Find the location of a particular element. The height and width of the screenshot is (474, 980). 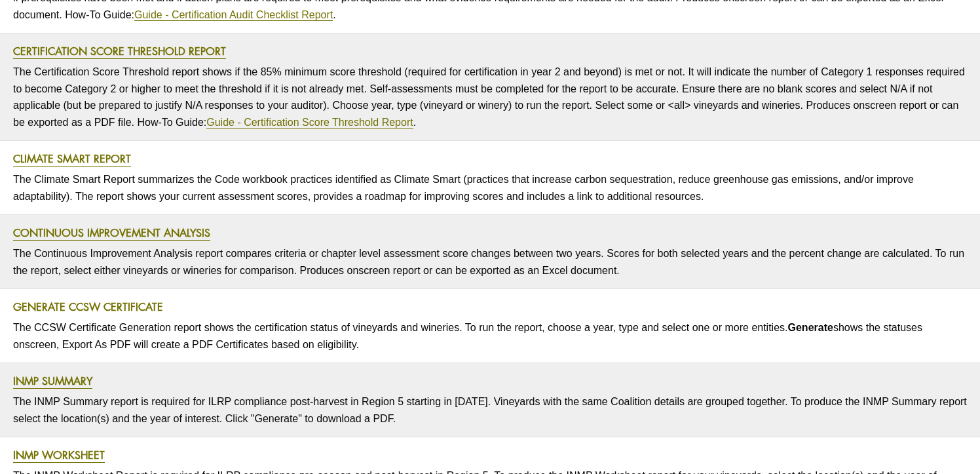

p: The Continuous Improvement Analysis report compares criteria or chapter level assessment score ch... is located at coordinates (490, 261).